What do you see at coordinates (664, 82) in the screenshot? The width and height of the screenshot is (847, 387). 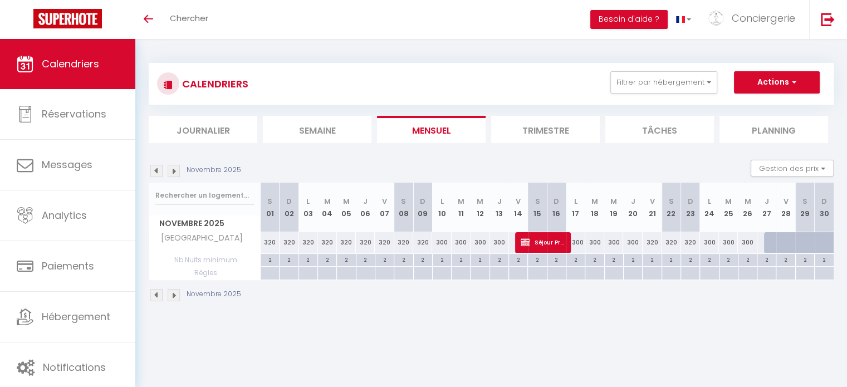 I see `button: Filtrer par hébergement` at bounding box center [664, 82].